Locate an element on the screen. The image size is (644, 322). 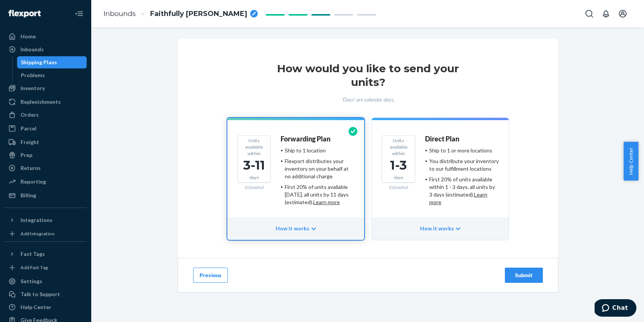
div: Prep is located at coordinates (26, 155).